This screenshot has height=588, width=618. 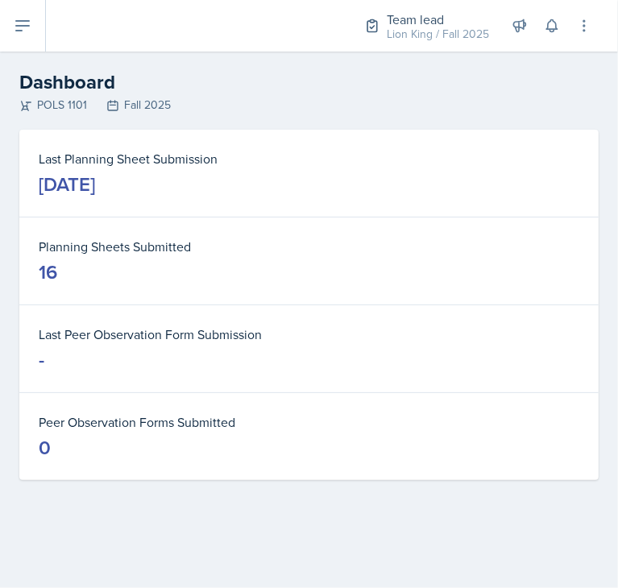 I want to click on div: Lion King / Fall 2025, so click(x=437, y=34).